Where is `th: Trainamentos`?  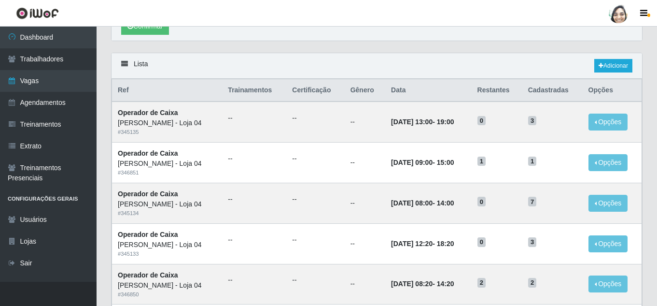
th: Trainamentos is located at coordinates (254, 90).